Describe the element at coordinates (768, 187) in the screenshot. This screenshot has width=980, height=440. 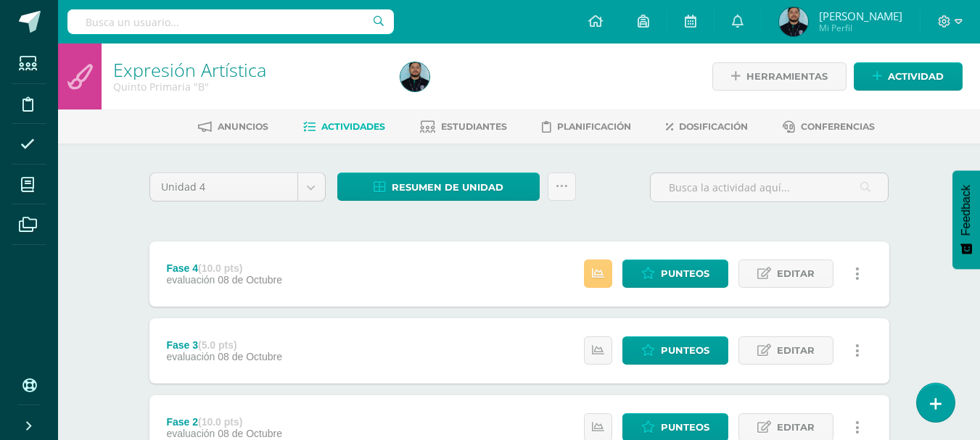
I see `input: Busca la actividad aquí...` at that location.